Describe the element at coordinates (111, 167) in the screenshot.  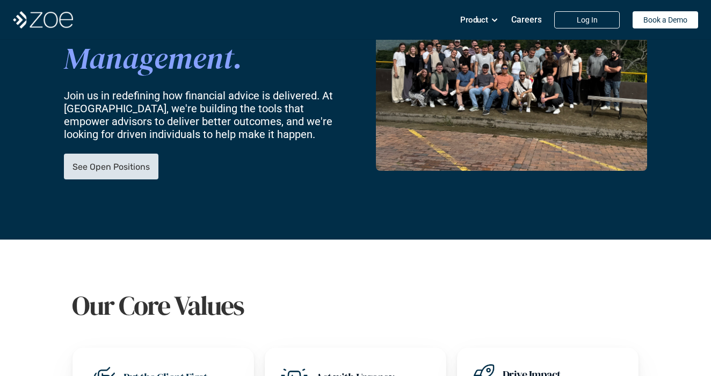
I see `p: See Open Positions` at that location.